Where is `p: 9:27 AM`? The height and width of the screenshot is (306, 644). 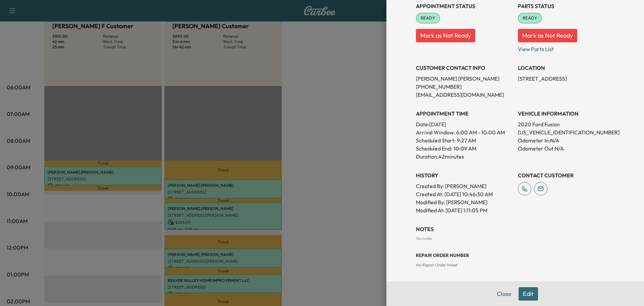 p: 9:27 AM is located at coordinates (466, 140).